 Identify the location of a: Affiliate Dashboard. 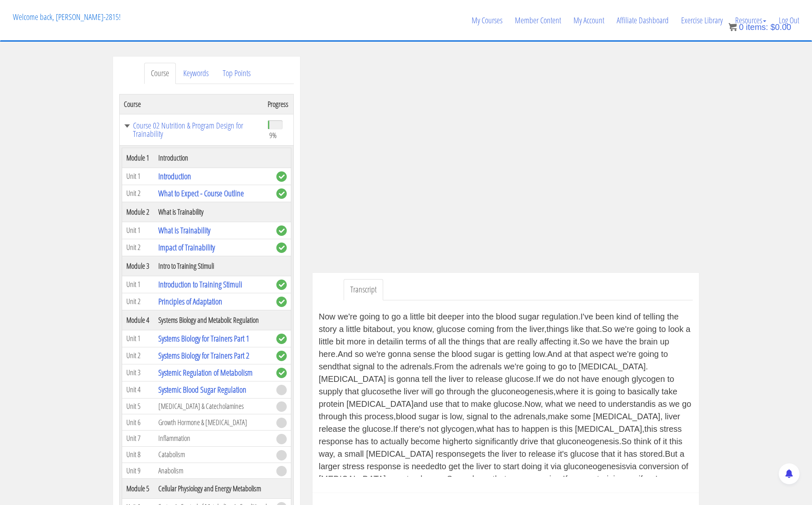
(643, 20).